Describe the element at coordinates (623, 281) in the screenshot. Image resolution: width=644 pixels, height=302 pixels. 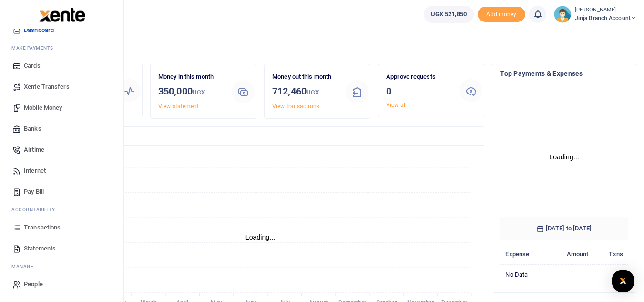
I see `div: Open Intercom Messenger` at that location.